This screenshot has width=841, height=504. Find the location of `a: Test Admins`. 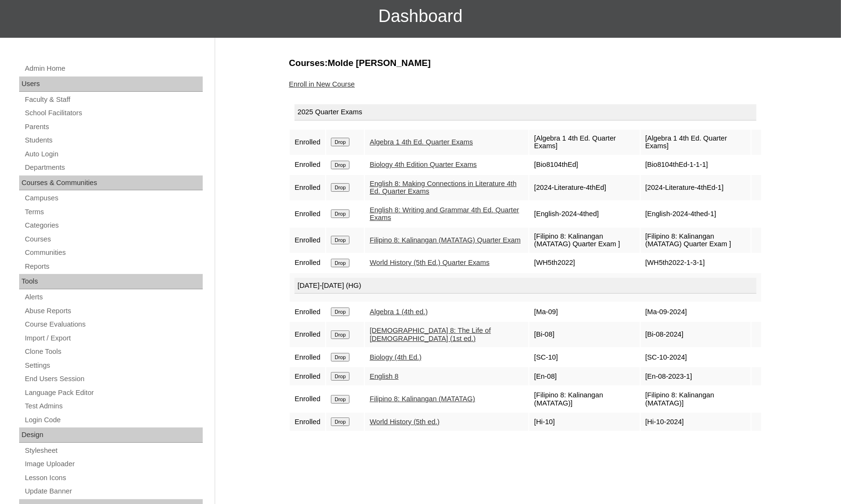

a: Test Admins is located at coordinates (114, 406).